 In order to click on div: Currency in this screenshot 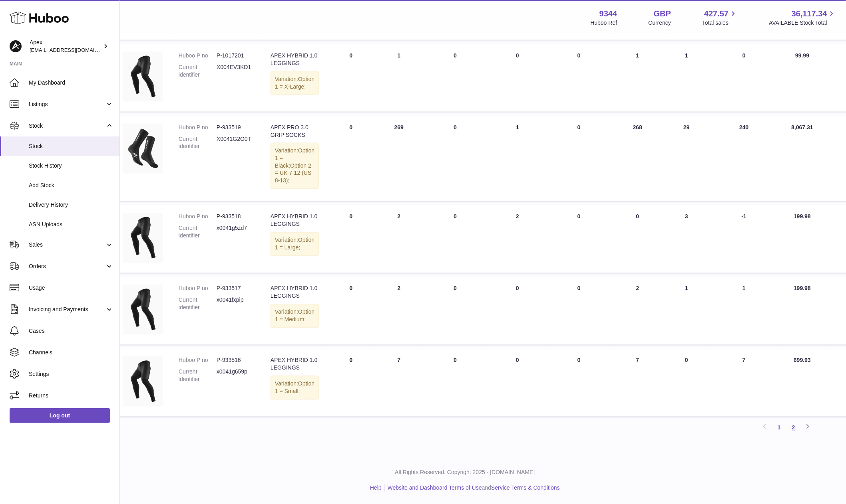, I will do `click(660, 23)`.